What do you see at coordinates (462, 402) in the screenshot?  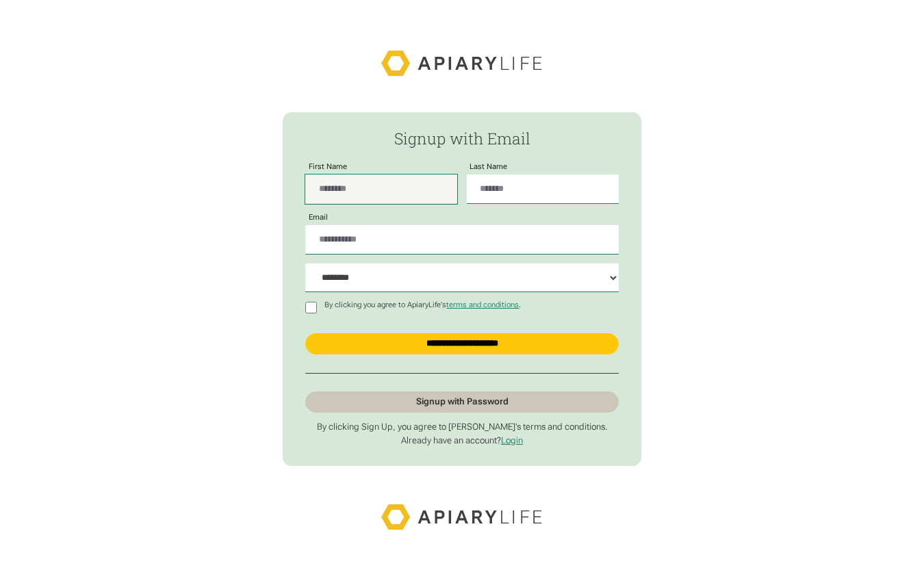 I see `a: Signup with Password` at bounding box center [462, 402].